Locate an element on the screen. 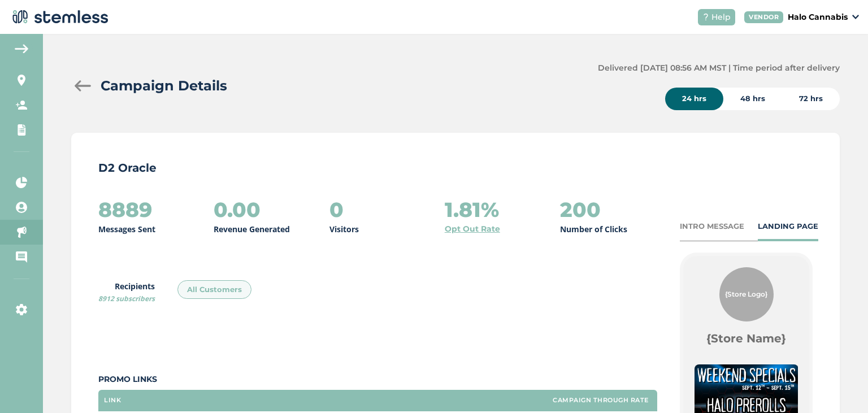 The width and height of the screenshot is (868, 413). h2: 8889 is located at coordinates (125, 210).